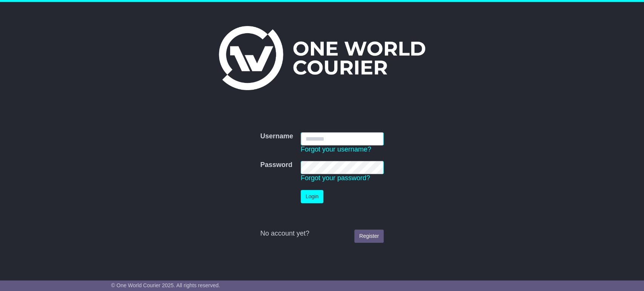  What do you see at coordinates (369, 236) in the screenshot?
I see `a: Register` at bounding box center [369, 236].